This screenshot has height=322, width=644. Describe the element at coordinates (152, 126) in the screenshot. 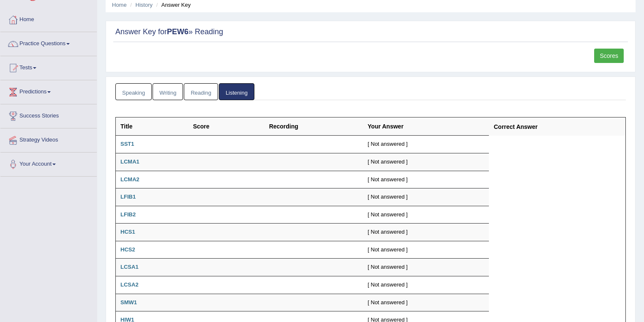

I see `th: Title` at that location.